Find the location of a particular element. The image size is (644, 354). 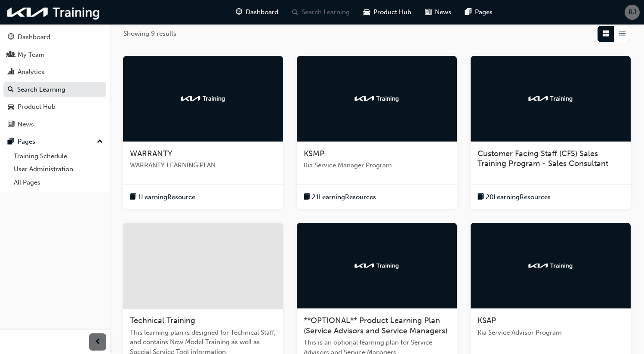

a: Dashboard is located at coordinates (54, 37).